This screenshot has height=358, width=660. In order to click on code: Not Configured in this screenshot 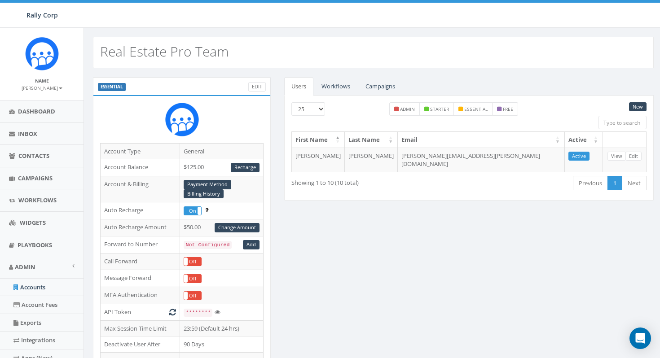, I will do `click(207, 245)`.